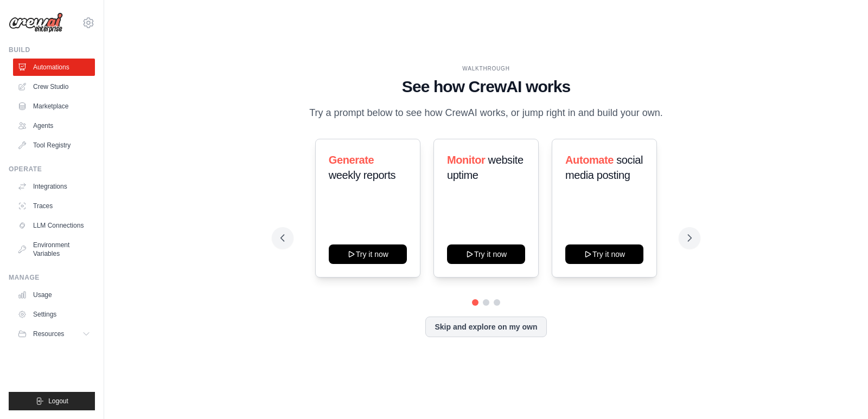  What do you see at coordinates (54, 334) in the screenshot?
I see `button: Resources` at bounding box center [54, 334].